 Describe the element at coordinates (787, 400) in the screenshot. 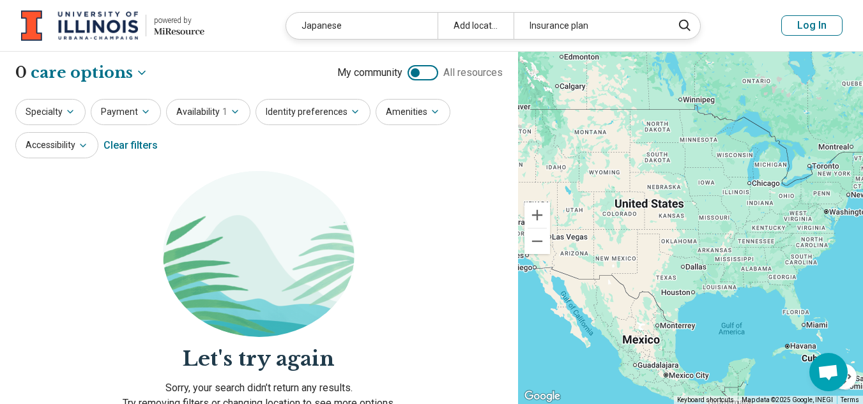

I see `span: Map data ©2025 Google, INEGI` at that location.